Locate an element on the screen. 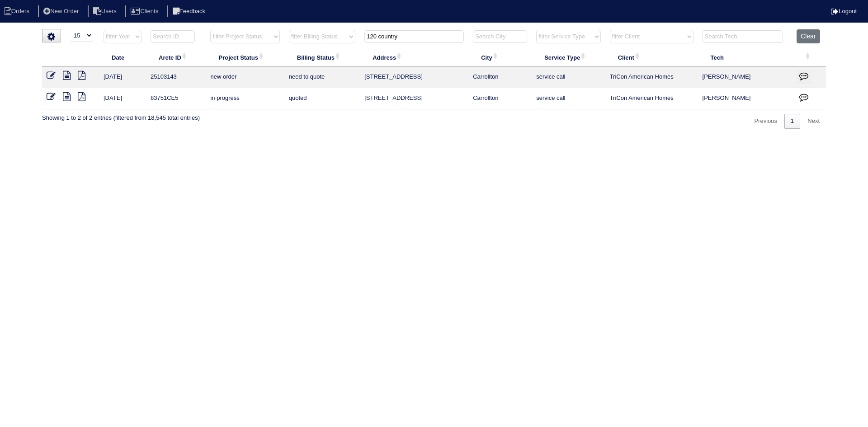 This screenshot has width=868, height=427. a: Previous is located at coordinates (765, 121).